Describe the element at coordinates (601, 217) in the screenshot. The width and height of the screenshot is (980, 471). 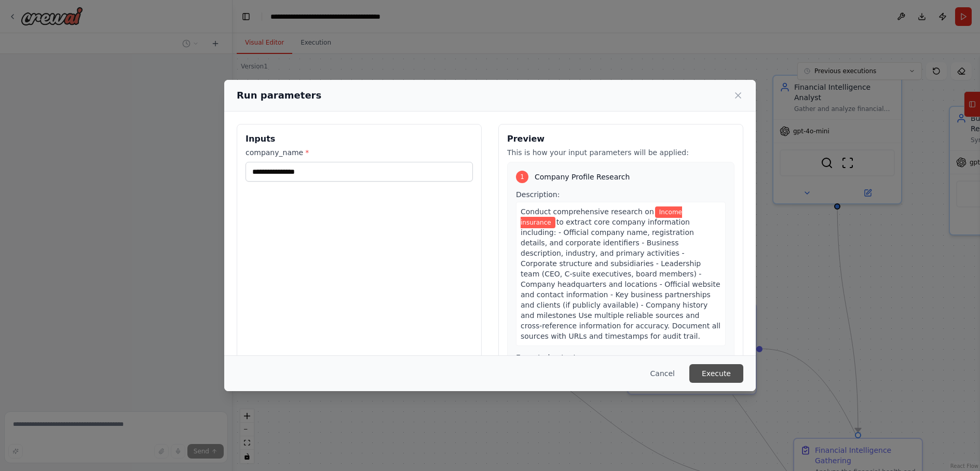
I see `span: Variable: company_name` at that location.